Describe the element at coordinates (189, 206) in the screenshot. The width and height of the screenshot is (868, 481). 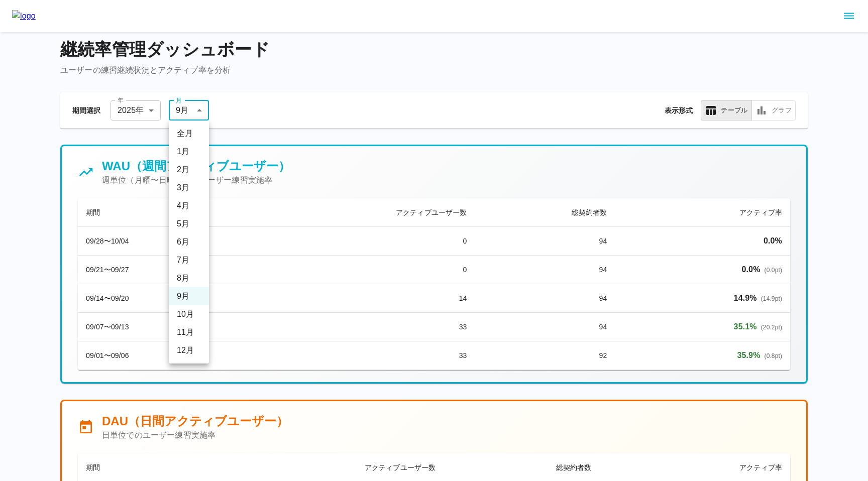
I see `li: 4 月` at that location.